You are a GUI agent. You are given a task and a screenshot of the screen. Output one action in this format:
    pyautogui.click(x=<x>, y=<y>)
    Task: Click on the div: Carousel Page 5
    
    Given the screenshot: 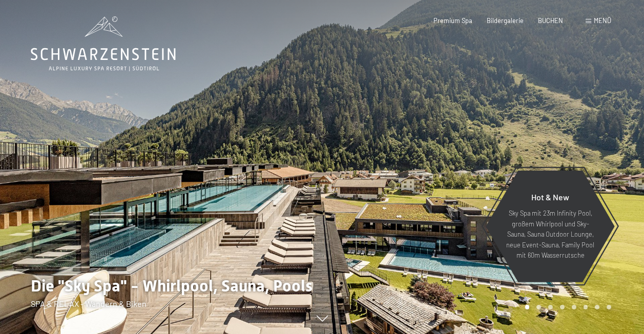 What is the action you would take?
    pyautogui.click(x=573, y=306)
    